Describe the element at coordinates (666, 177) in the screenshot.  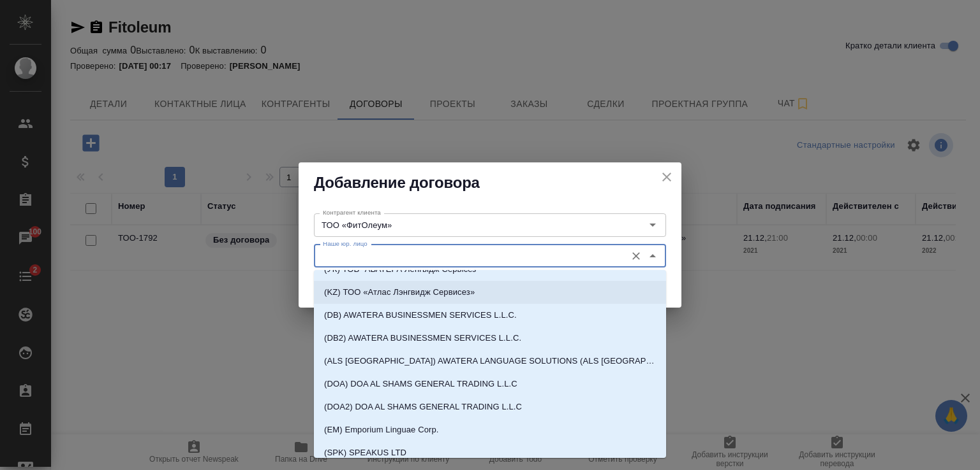
I see `button: close` at that location.